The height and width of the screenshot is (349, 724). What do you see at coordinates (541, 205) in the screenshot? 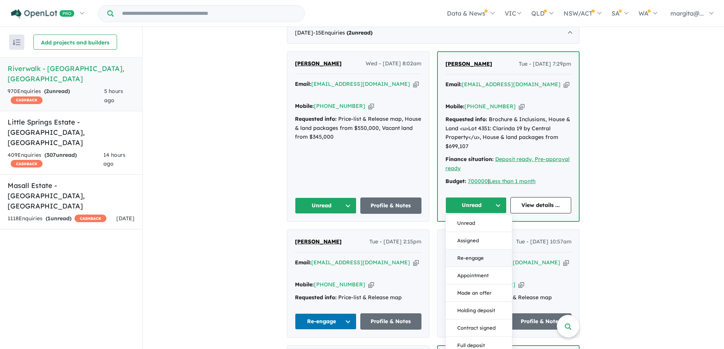
I see `a: View details ...` at bounding box center [541, 205].